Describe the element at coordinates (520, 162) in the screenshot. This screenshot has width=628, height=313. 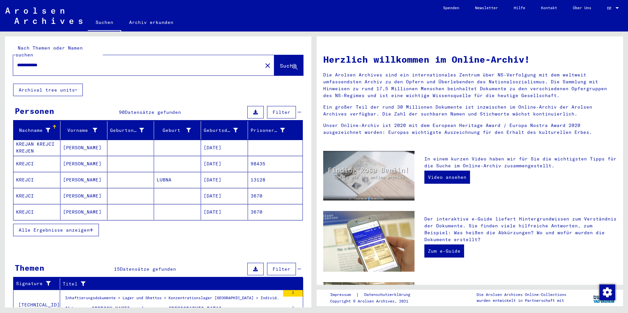
I see `p: In einem kurzen Video haben wir für Sie die wichtigsten Tipps für die Suche im Online-Archiv zusa...` at that location.